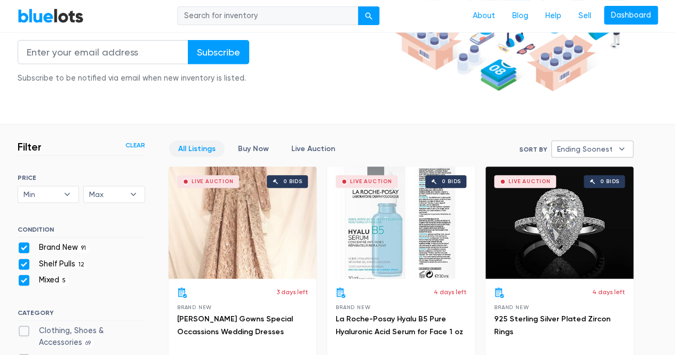  Describe the element at coordinates (81, 178) in the screenshot. I see `h6: PRICE` at that location.